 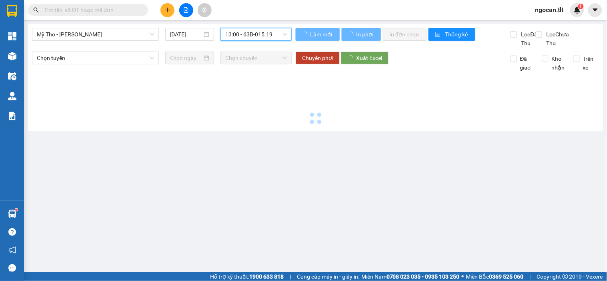 What do you see at coordinates (12, 232) in the screenshot?
I see `span: question-circle` at bounding box center [12, 232].